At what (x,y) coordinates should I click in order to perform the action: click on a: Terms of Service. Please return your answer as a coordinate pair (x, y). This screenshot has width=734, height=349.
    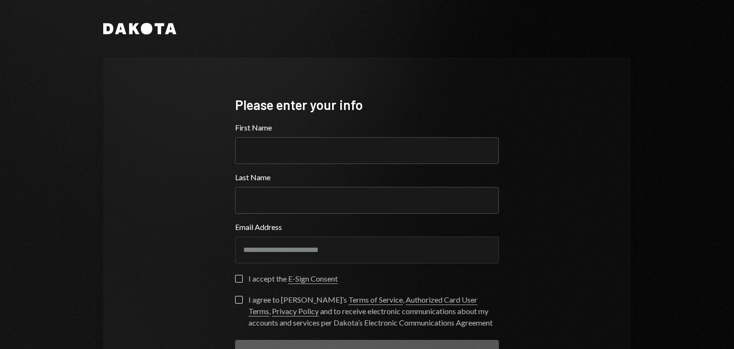
    Looking at the image, I should click on (376, 300).